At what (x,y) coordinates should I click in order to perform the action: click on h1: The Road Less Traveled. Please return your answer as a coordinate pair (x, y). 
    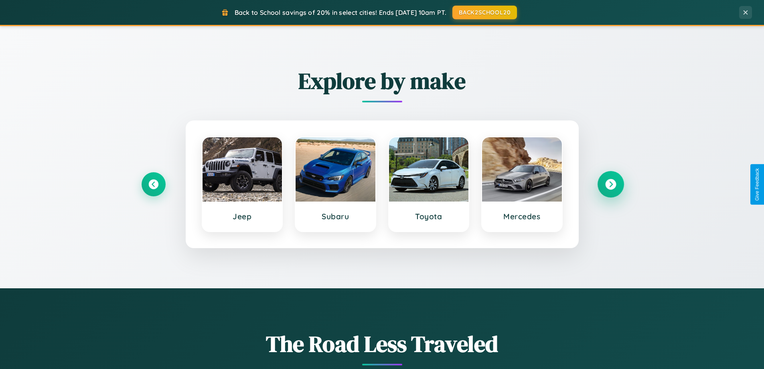
    Looking at the image, I should click on (382, 343).